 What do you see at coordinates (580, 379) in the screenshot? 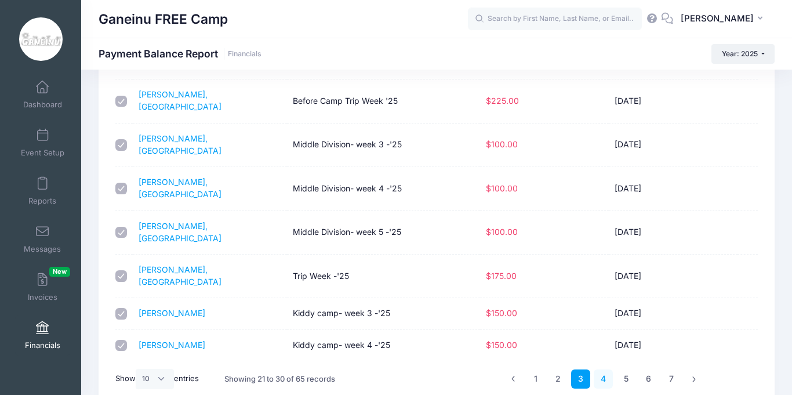
I see `a: 3` at bounding box center [580, 379].